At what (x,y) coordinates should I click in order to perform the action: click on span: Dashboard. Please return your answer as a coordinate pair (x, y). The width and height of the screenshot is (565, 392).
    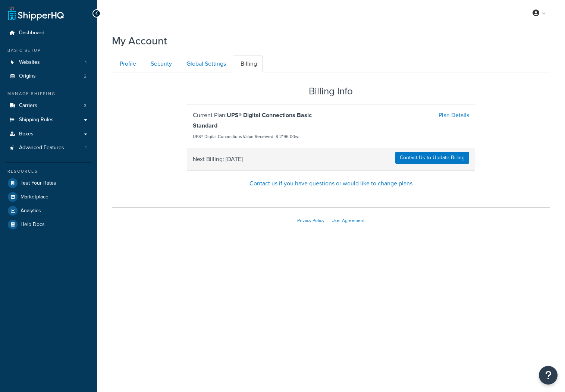
    Looking at the image, I should click on (31, 33).